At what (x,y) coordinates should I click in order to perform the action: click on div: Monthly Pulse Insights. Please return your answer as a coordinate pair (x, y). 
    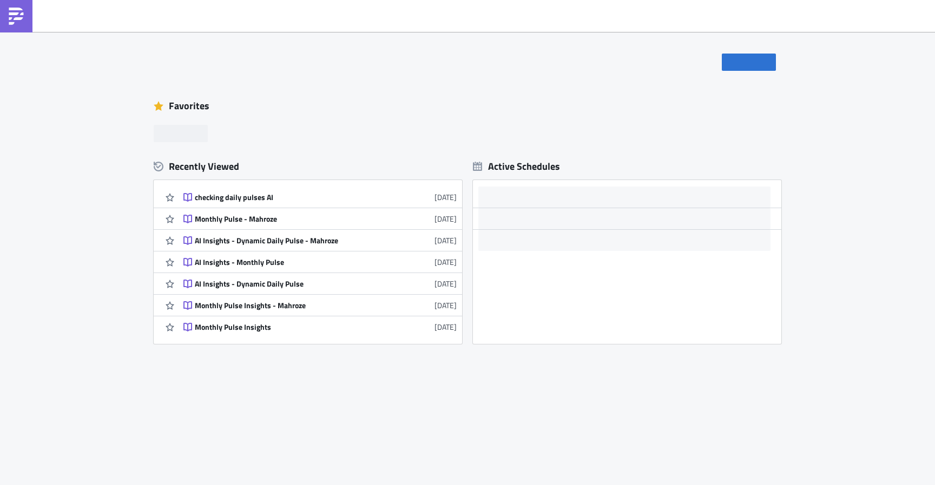
    Looking at the image, I should click on (289, 327).